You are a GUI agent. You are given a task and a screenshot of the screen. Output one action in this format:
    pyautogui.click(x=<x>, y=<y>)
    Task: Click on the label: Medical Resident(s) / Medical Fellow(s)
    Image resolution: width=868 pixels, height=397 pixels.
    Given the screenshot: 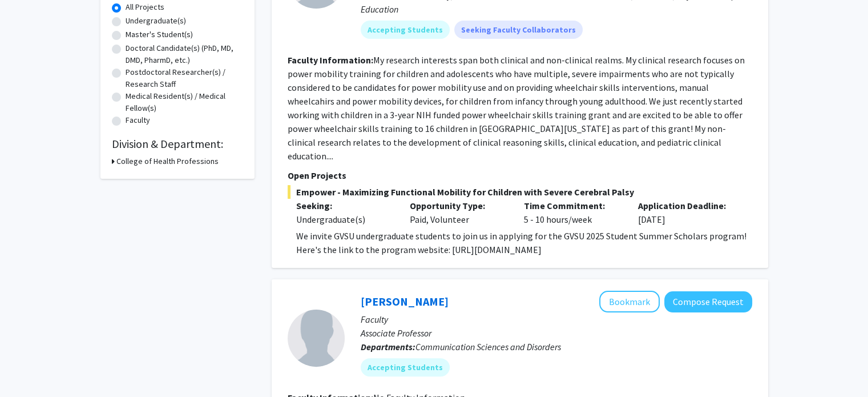 What is the action you would take?
    pyautogui.click(x=184, y=103)
    